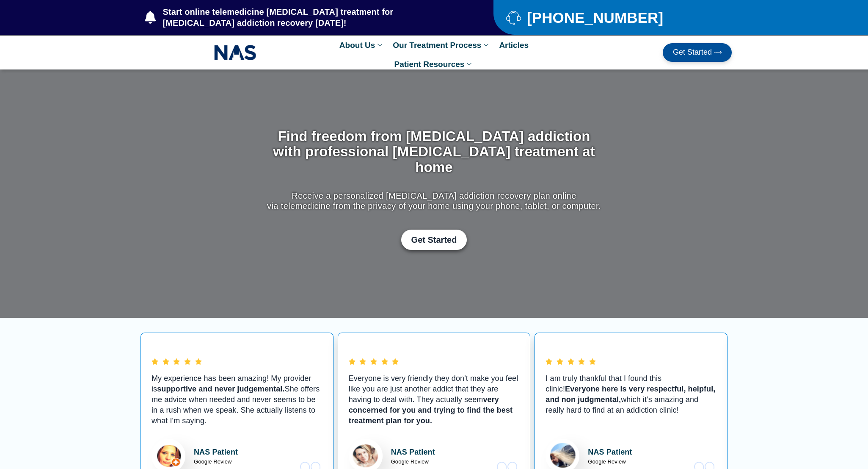  I want to click on a: About Us, so click(362, 45).